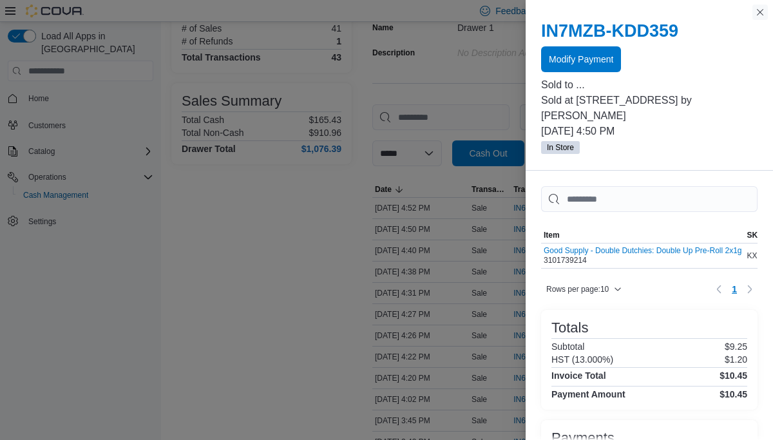 The width and height of the screenshot is (773, 440). I want to click on button: Modify Payment, so click(581, 59).